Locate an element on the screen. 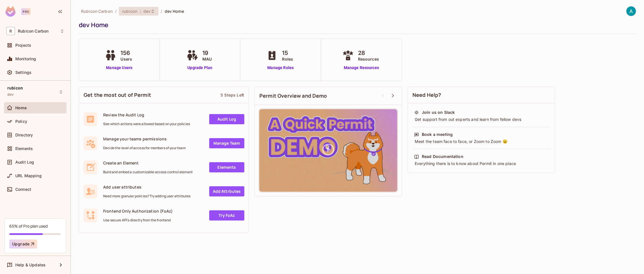 This screenshot has height=274, width=644. span: Add user attributes is located at coordinates (147, 187).